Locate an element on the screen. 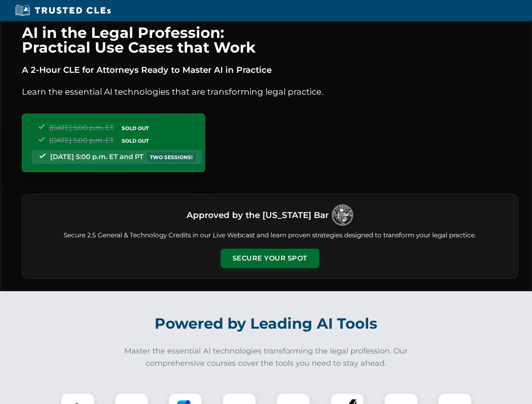 This screenshot has height=404, width=532. button: Secure Your Spot is located at coordinates (270, 258).